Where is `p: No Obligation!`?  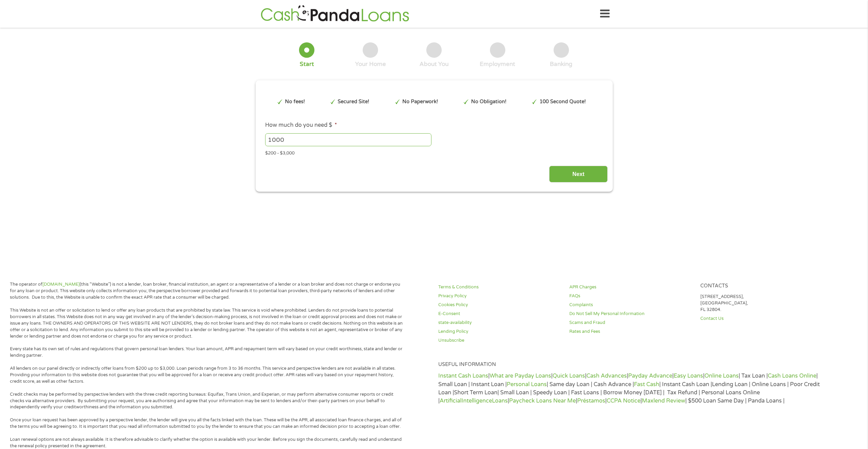 p: No Obligation! is located at coordinates (489, 102).